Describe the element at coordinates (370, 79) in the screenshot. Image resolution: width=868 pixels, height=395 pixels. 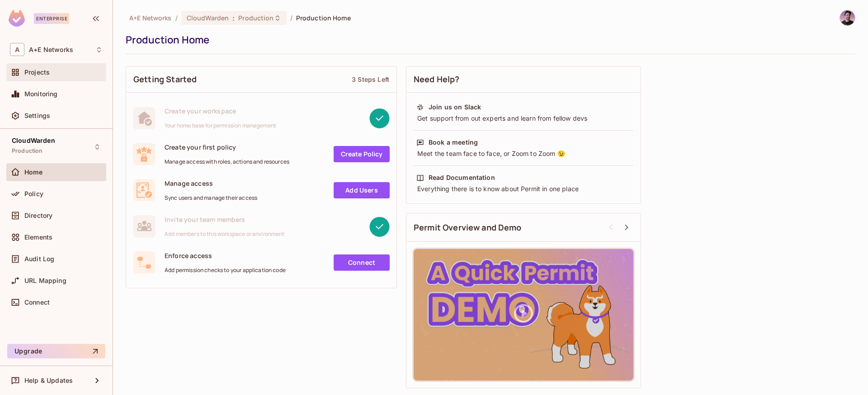
I see `div: 3 Steps Left` at that location.